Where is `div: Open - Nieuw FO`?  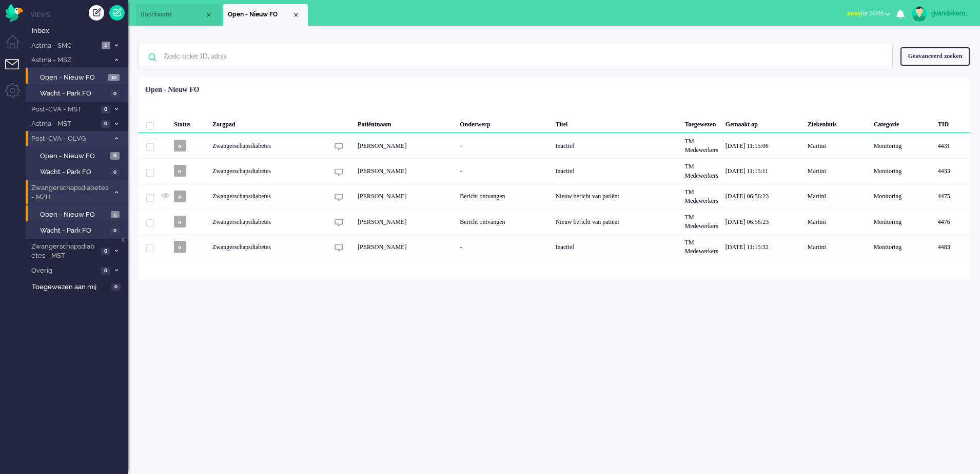
div: Open - Nieuw FO is located at coordinates (172, 90).